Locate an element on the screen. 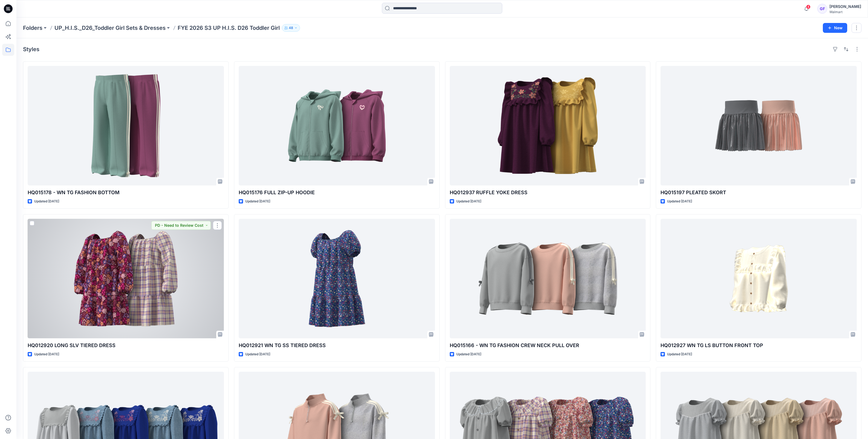 The image size is (868, 439). div: Walmart is located at coordinates (845, 12).